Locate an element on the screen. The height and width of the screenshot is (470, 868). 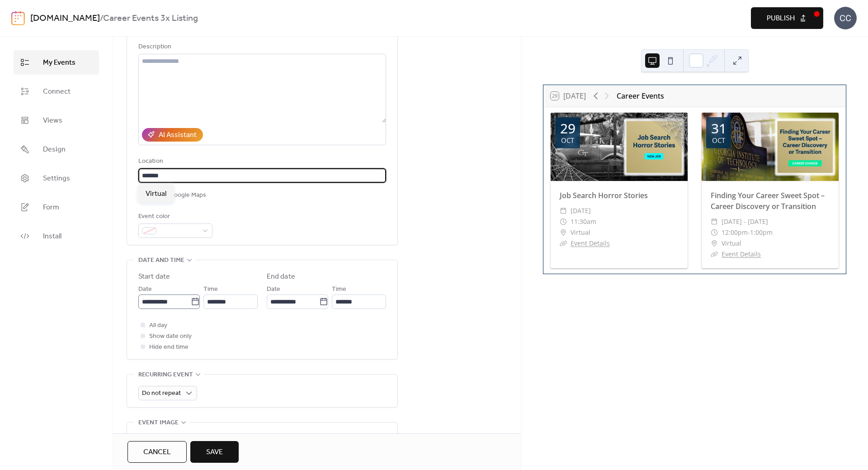
a: Finding Your Career Sweet Spot – Career Discovery or Transition is located at coordinates (768, 201).